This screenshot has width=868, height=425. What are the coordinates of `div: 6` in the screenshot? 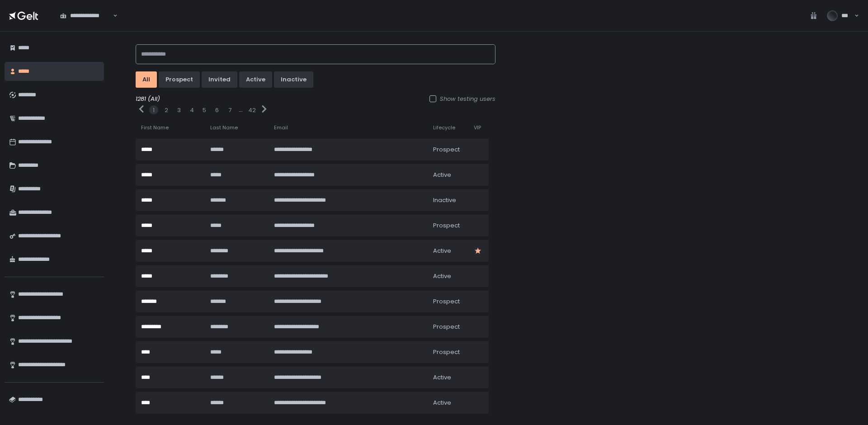 It's located at (217, 110).